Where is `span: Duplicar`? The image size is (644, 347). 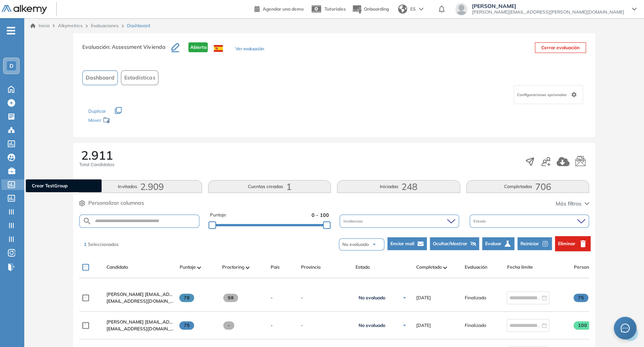
span: Duplicar is located at coordinates (97, 111).